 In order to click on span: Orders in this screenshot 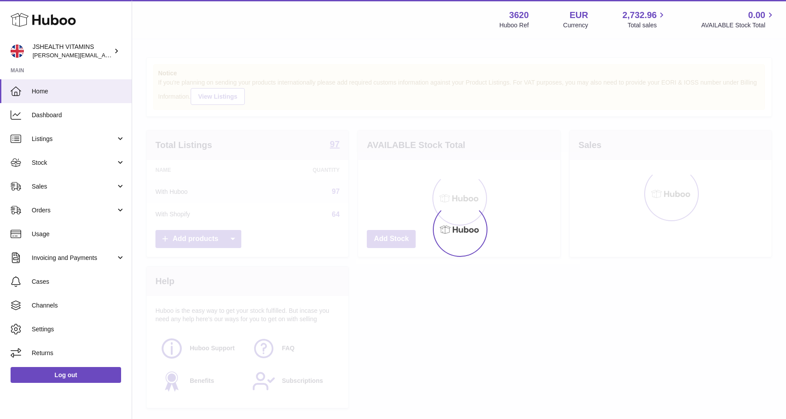, I will do `click(74, 210)`.